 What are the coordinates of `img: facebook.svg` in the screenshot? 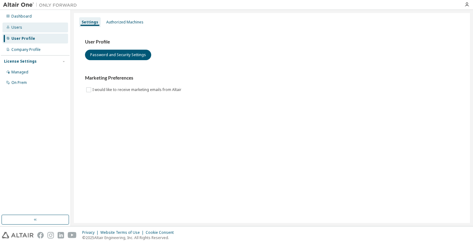 It's located at (40, 235).